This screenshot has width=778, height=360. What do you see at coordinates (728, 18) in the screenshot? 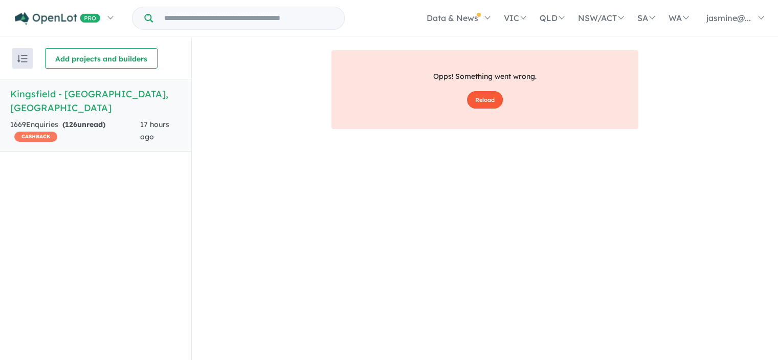
I see `span: jasmine@...` at bounding box center [728, 18].